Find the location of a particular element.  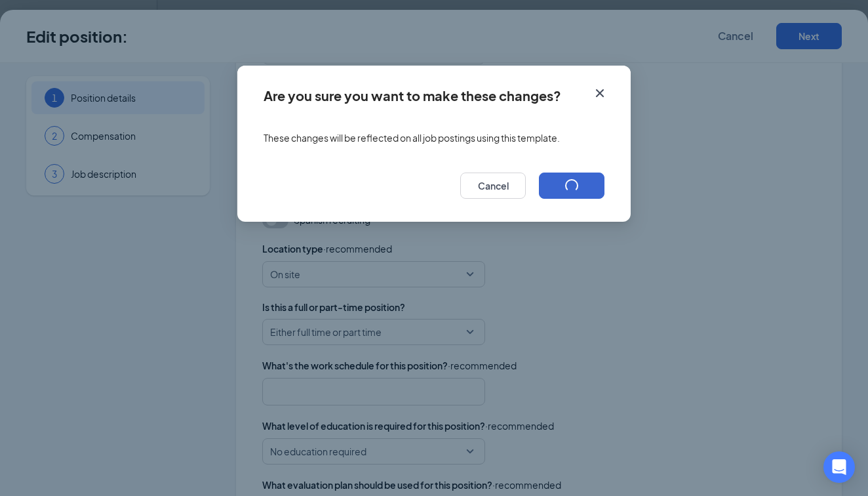

span: These changes will be reflected on all job postings using this template. is located at coordinates (412, 137).